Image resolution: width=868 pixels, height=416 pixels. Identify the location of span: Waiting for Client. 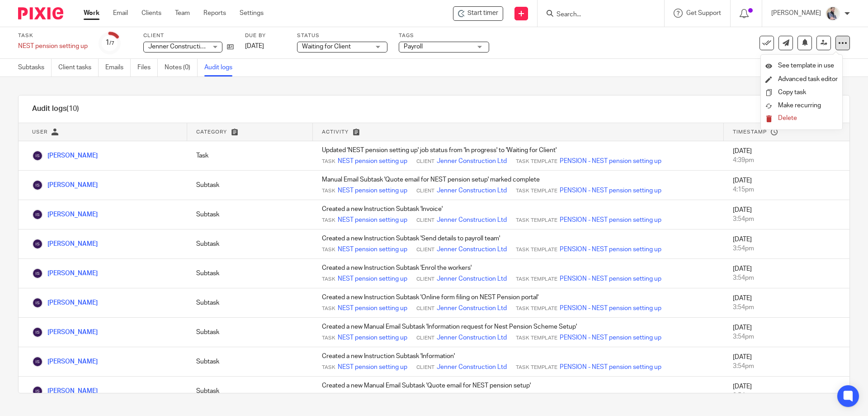
(326, 46).